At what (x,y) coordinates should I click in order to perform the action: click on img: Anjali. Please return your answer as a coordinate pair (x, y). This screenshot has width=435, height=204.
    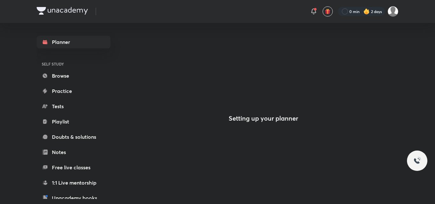
    Looking at the image, I should click on (393, 11).